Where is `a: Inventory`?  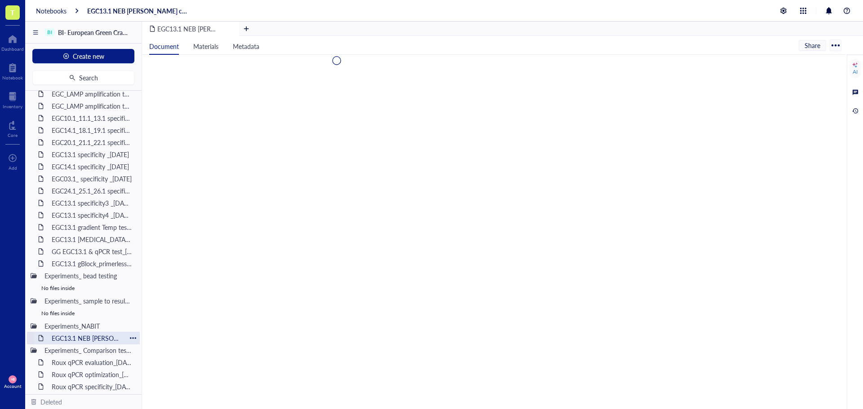 a: Inventory is located at coordinates (13, 99).